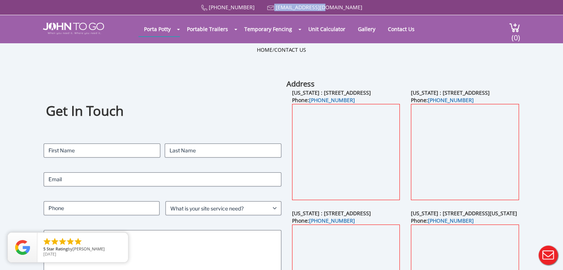 The width and height of the screenshot is (563, 270). I want to click on img: cart a, so click(515, 27).